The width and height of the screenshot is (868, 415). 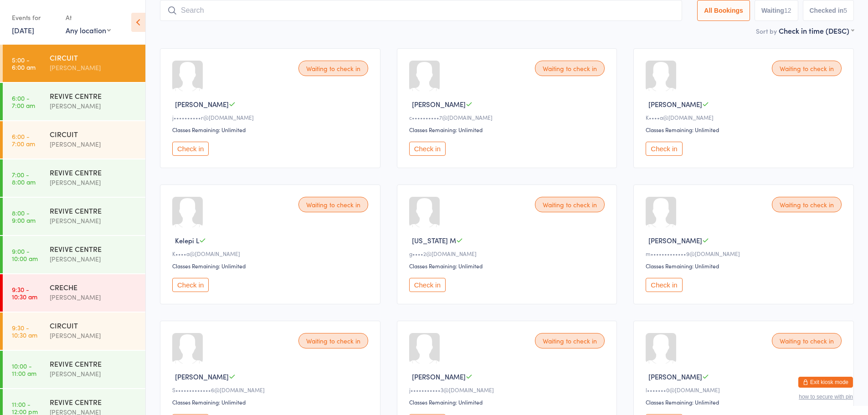 I want to click on label: Sort by, so click(x=766, y=31).